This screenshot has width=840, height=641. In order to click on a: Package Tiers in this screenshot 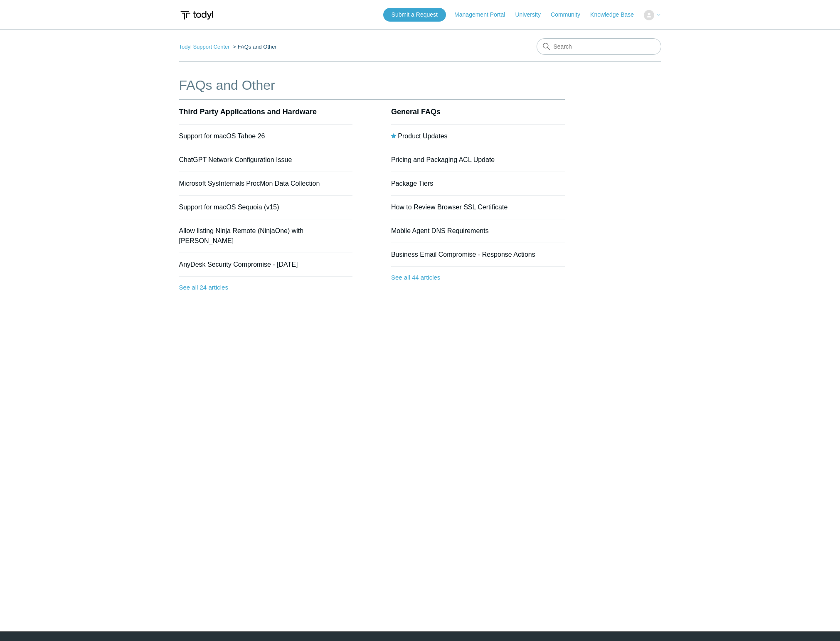, I will do `click(412, 183)`.